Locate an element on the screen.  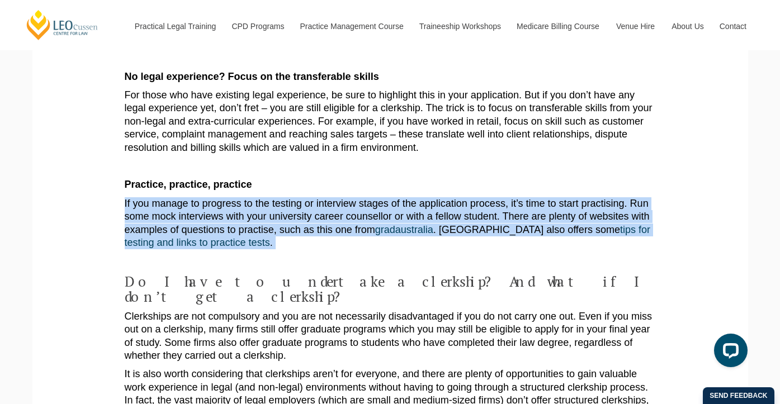
a: About Us is located at coordinates (687, 26).